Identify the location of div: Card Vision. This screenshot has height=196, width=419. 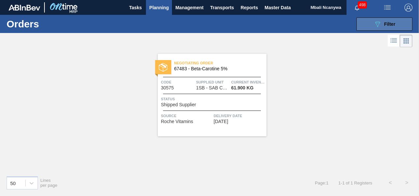
(406, 41).